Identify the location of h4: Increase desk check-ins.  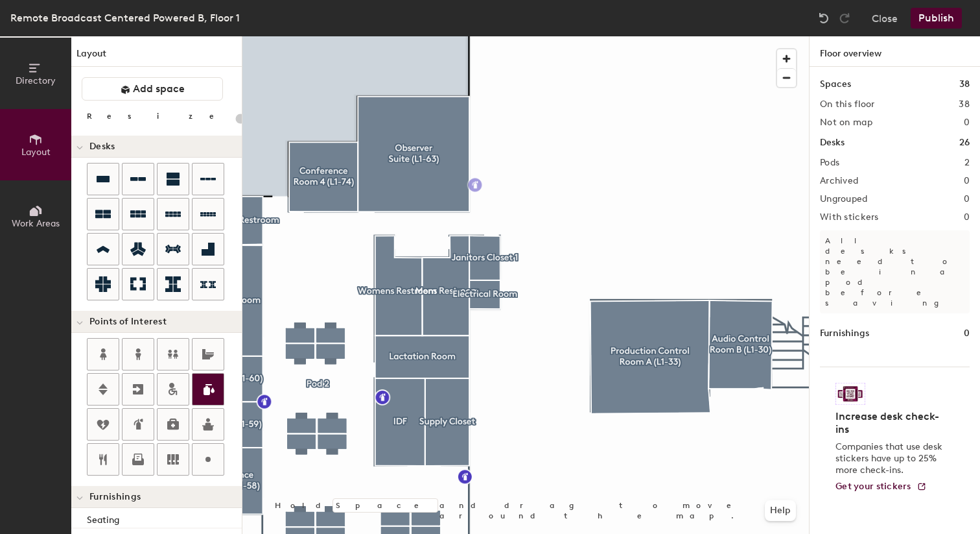
(891, 423).